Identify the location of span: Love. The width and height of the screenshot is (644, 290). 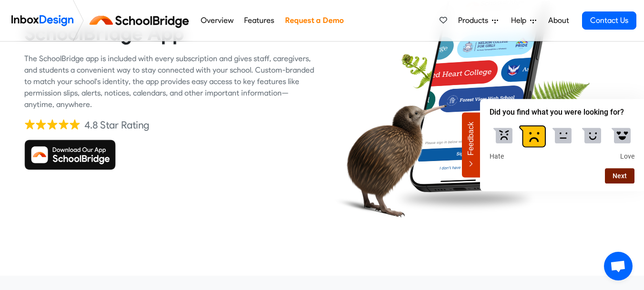
(627, 156).